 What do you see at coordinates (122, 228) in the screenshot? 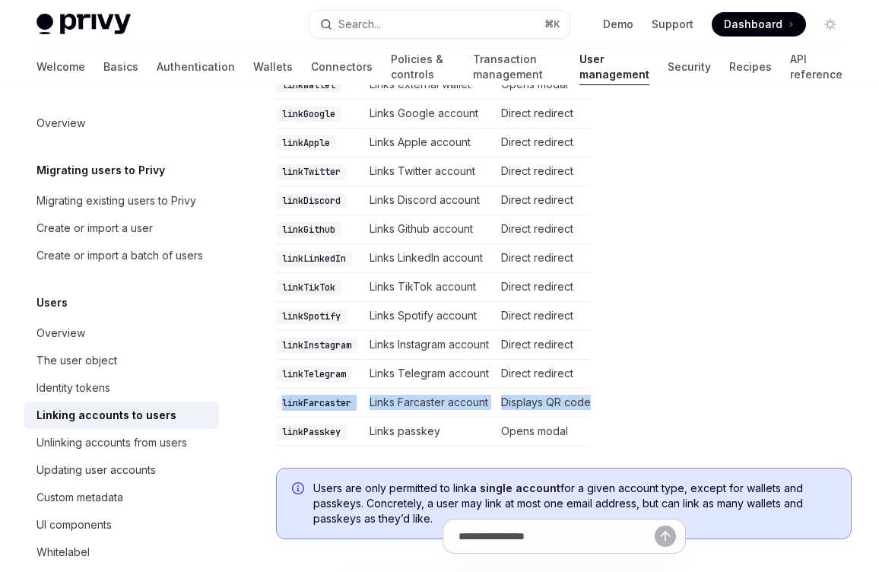
I see `a: Create or import a user` at bounding box center [122, 228].